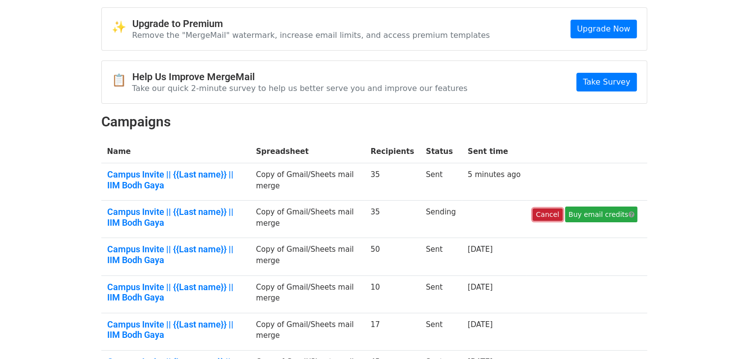 The height and width of the screenshot is (359, 748). I want to click on td: 50, so click(392, 257).